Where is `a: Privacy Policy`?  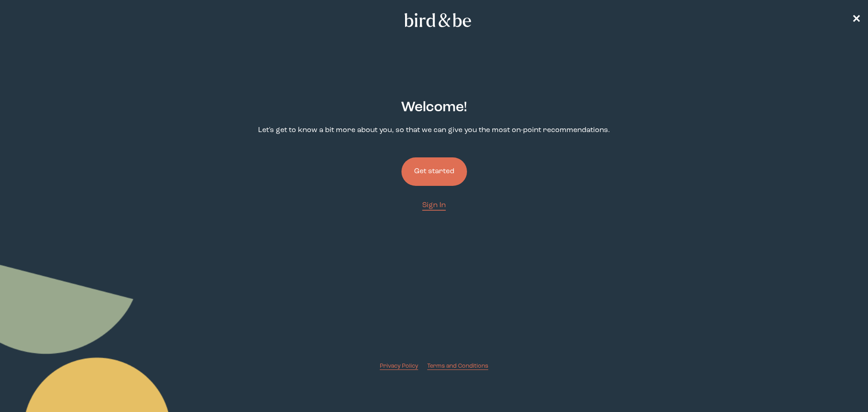 a: Privacy Policy is located at coordinates (399, 366).